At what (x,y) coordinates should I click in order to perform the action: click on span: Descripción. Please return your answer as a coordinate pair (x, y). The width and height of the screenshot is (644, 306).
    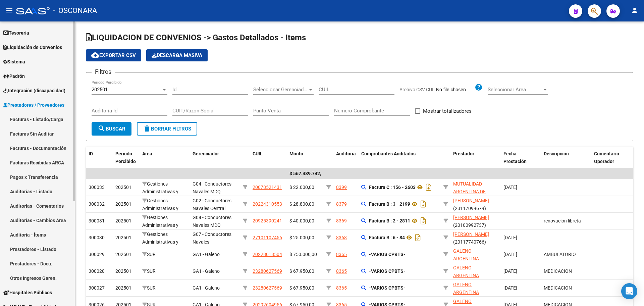
    Looking at the image, I should click on (556, 154).